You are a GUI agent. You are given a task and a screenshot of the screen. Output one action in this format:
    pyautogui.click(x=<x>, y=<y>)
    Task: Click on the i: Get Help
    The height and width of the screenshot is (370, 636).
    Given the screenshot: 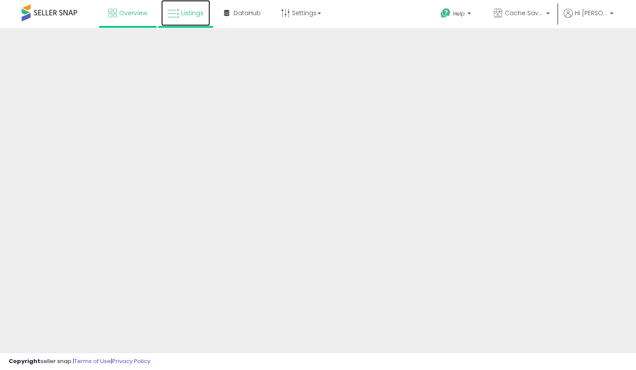 What is the action you would take?
    pyautogui.click(x=445, y=13)
    